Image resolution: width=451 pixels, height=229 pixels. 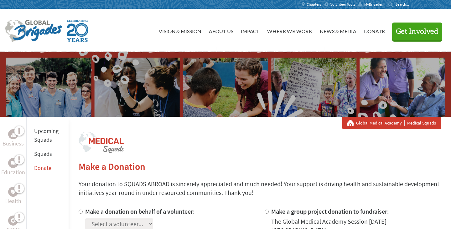 What do you see at coordinates (13, 134) in the screenshot?
I see `img: Business` at bounding box center [13, 134].